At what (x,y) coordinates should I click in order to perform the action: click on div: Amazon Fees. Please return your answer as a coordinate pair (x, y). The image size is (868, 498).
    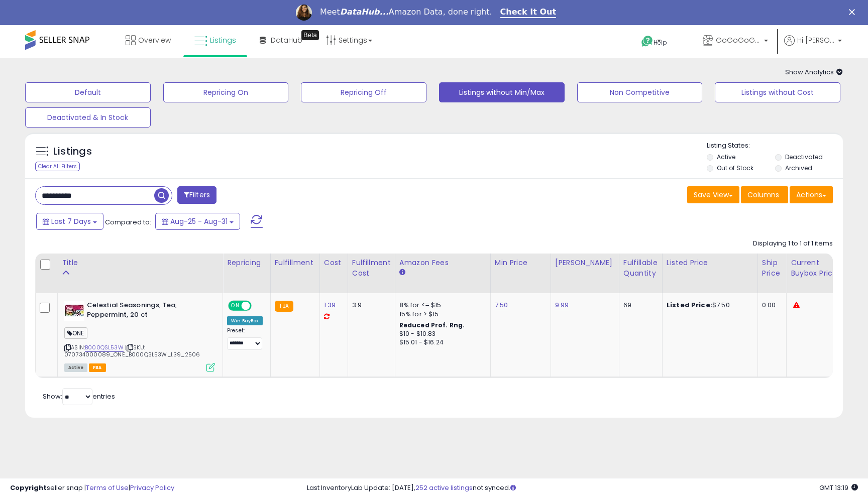
    Looking at the image, I should click on (443, 263).